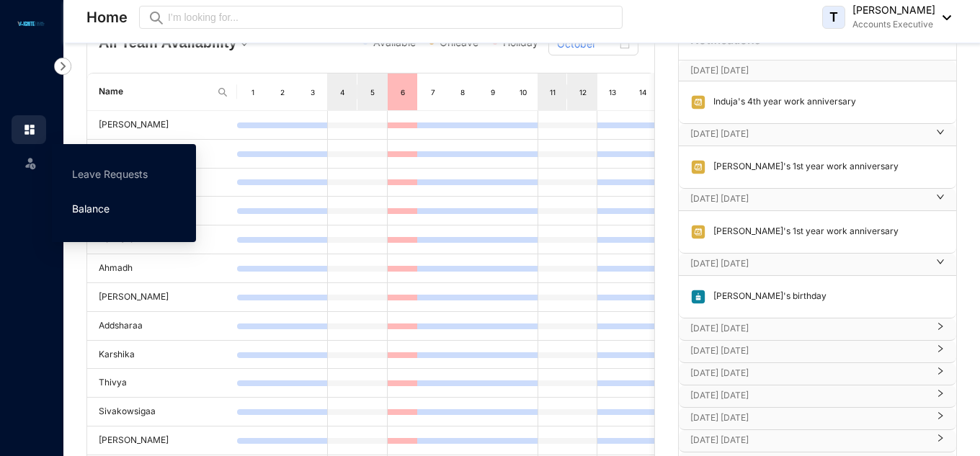 Image resolution: width=980 pixels, height=456 pixels. Describe the element at coordinates (253, 93) in the screenshot. I see `div: 1` at that location.